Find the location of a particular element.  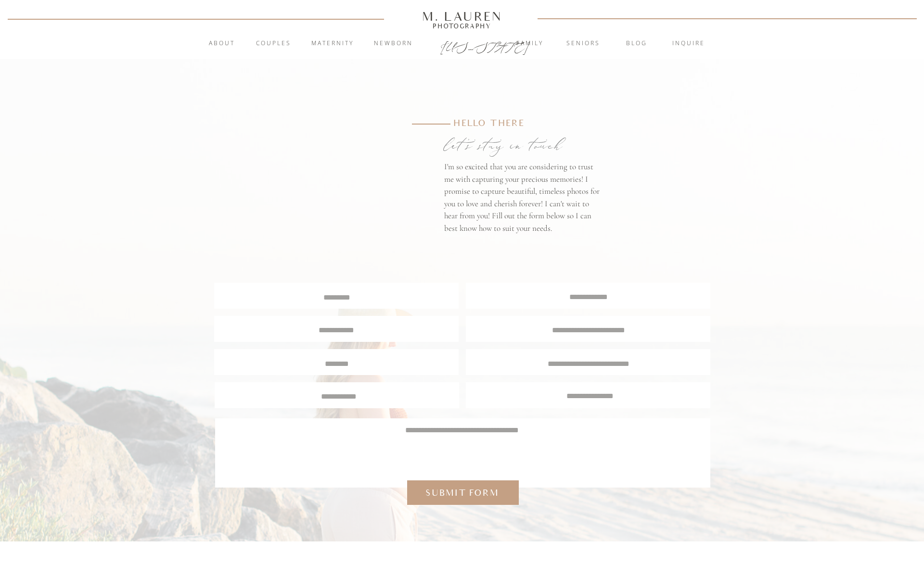

nav: Maternity is located at coordinates (332, 44).